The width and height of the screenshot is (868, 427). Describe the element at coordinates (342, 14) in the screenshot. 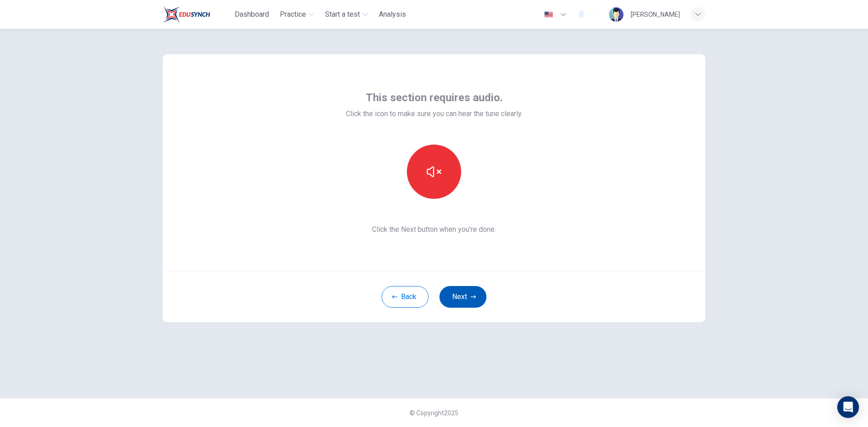

I see `span: Start a test` at that location.